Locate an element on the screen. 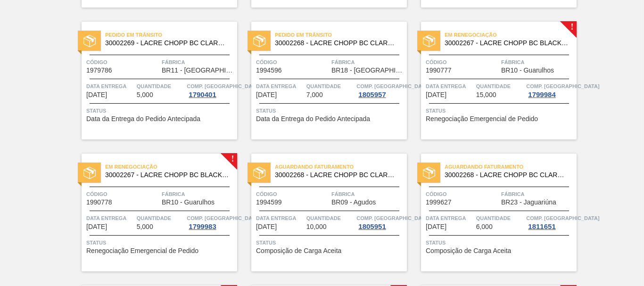  span: 1999627 is located at coordinates (438, 202).